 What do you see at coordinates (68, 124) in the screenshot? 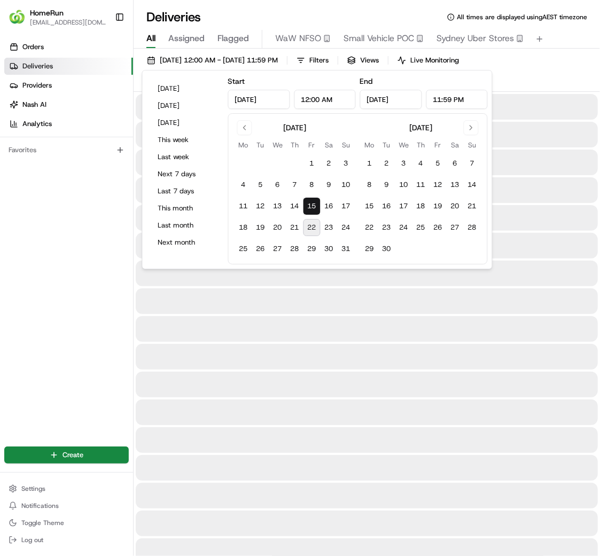
I see `a: Analytics` at bounding box center [68, 124].